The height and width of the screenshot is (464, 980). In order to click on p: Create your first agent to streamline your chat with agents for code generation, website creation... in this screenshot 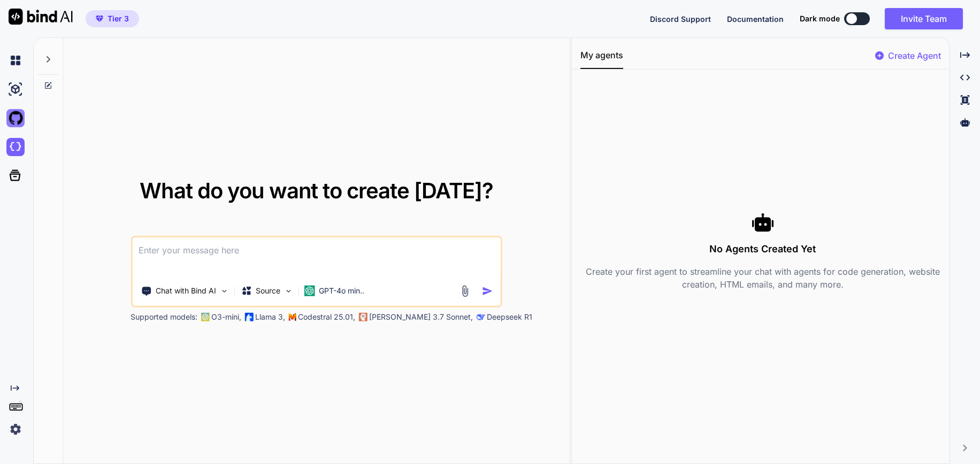, I will do `click(762, 278)`.